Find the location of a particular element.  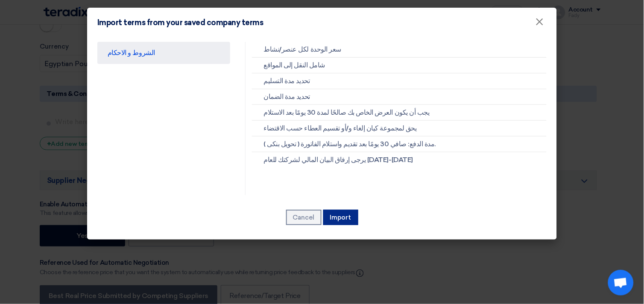

button: Cancel is located at coordinates (304, 217).